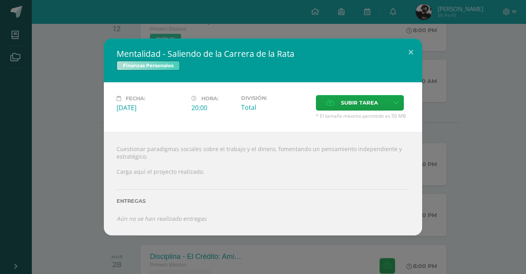 The image size is (526, 274). What do you see at coordinates (359, 103) in the screenshot?
I see `span: Subir tarea` at bounding box center [359, 103].